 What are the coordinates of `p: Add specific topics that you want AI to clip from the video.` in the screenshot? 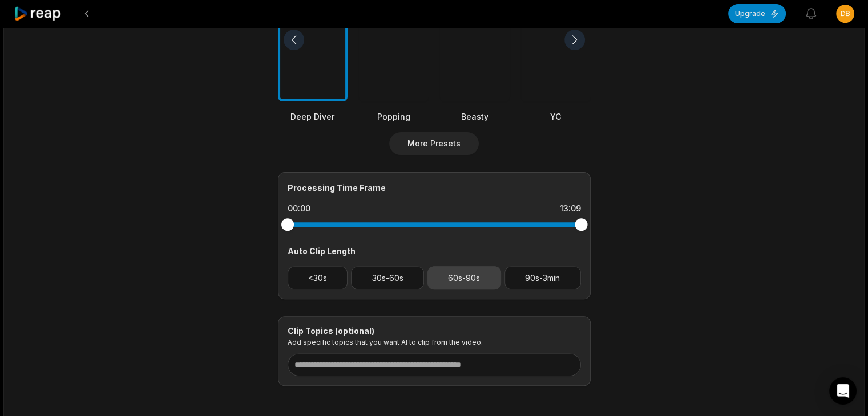 It's located at (434, 342).